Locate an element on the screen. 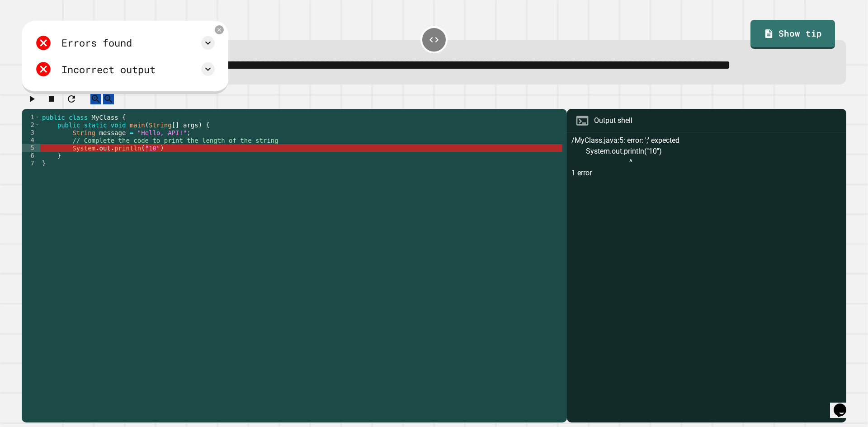 The image size is (868, 427). div: 3 is located at coordinates (31, 133).